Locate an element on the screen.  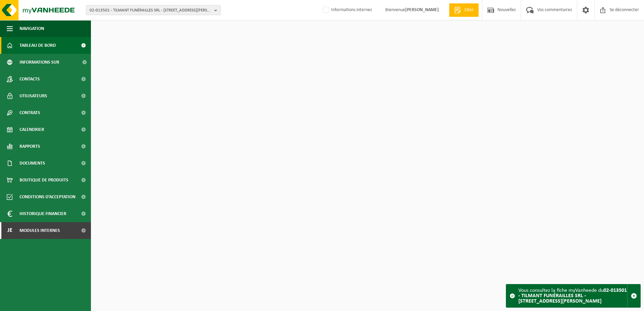
span: Contrats is located at coordinates (29, 113).